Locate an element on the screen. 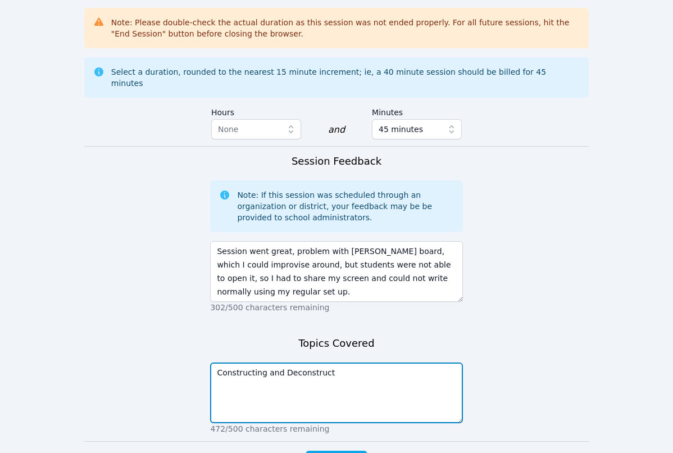  span: 45 minutes is located at coordinates (400, 129).